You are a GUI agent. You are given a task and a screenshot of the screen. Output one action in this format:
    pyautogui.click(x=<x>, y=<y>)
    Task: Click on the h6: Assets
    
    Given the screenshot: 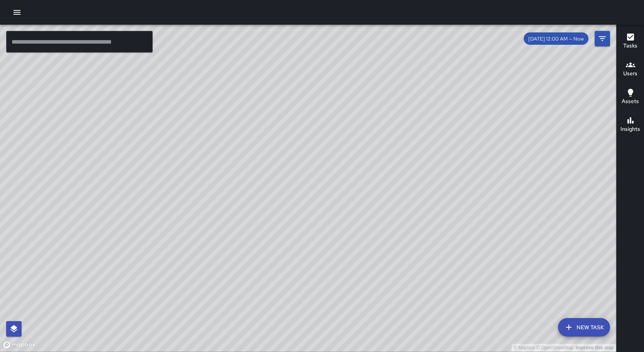 What is the action you would take?
    pyautogui.click(x=630, y=102)
    